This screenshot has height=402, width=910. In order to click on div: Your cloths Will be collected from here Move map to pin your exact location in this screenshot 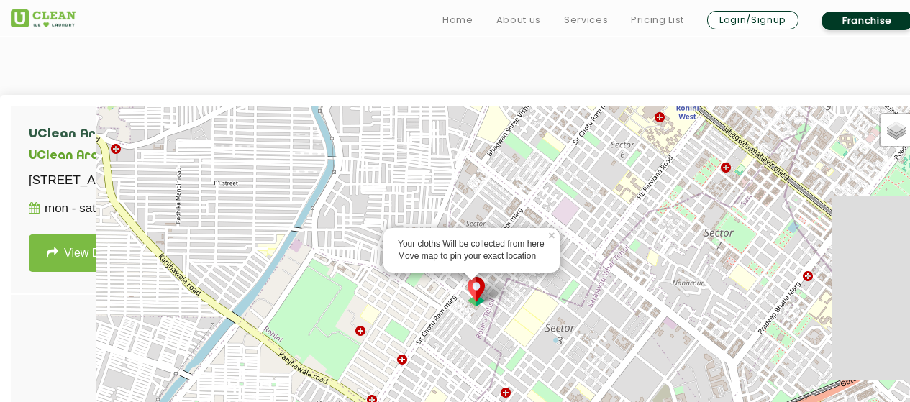, I will do `click(471, 250)`.